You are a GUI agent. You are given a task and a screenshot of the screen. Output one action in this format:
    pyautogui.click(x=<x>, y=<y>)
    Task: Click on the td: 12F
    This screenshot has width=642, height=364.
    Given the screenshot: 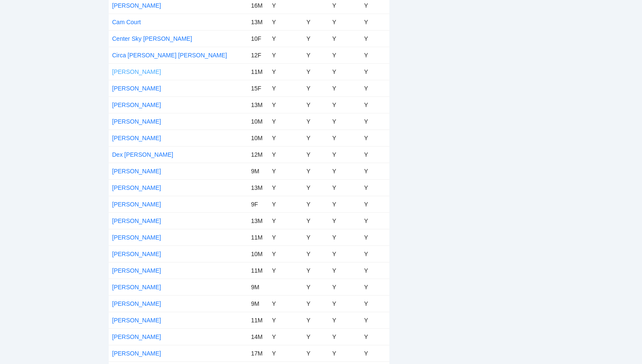 What is the action you would take?
    pyautogui.click(x=258, y=55)
    